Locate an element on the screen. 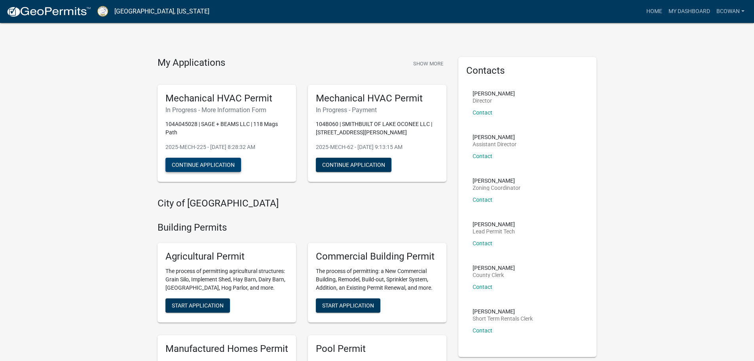  h5: Contacts is located at coordinates (528, 70).